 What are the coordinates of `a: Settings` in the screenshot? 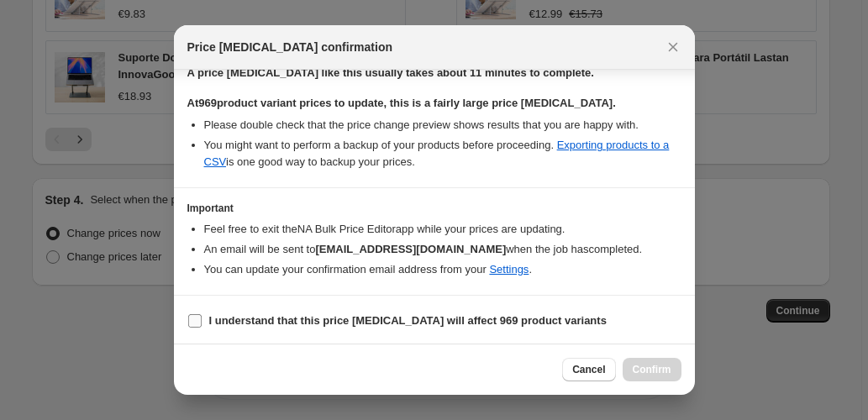 It's located at (508, 269).